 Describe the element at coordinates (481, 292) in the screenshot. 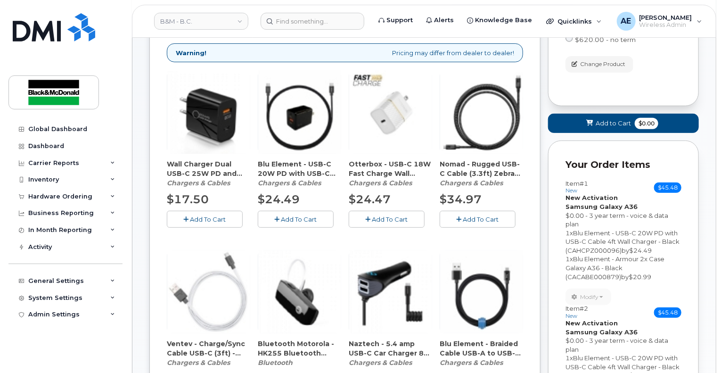

I see `img: accessory36348.JPG` at that location.